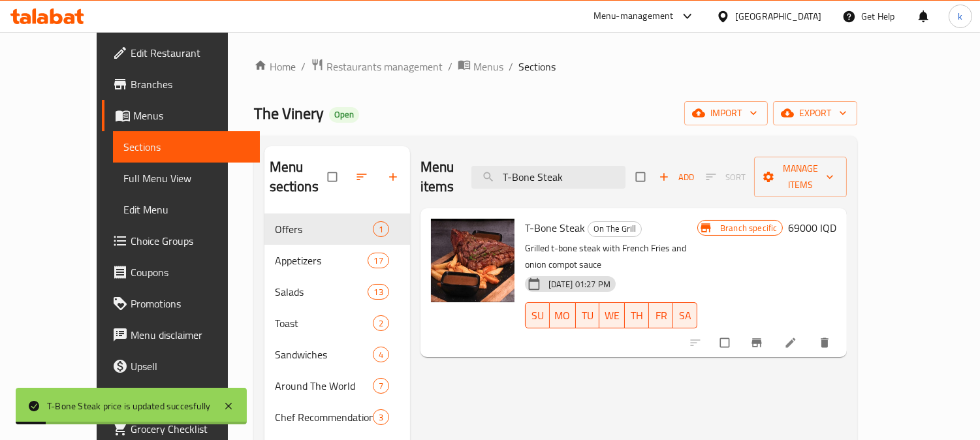 Image resolution: width=980 pixels, height=440 pixels. Describe the element at coordinates (324, 323) in the screenshot. I see `div: Toast` at that location.